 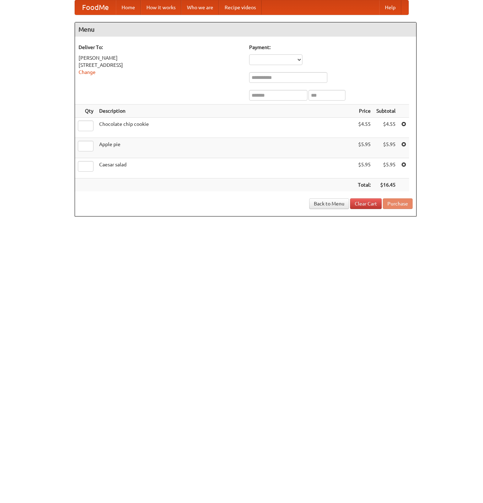 What do you see at coordinates (398, 204) in the screenshot?
I see `button: Purchase` at bounding box center [398, 204].